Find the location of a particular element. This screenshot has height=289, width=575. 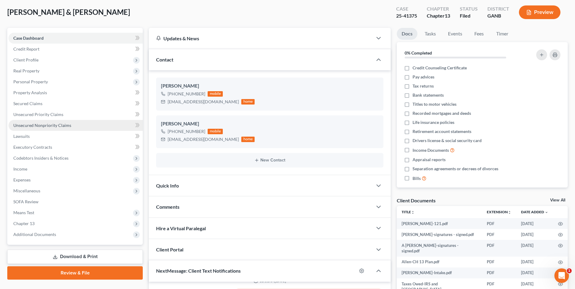

span: Property Analysis is located at coordinates (30, 93).